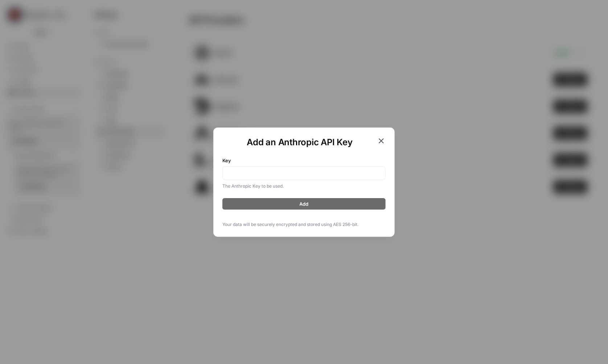 This screenshot has height=364, width=608. What do you see at coordinates (304, 186) in the screenshot?
I see `div: The Anthropic Key to be used.` at bounding box center [304, 186].